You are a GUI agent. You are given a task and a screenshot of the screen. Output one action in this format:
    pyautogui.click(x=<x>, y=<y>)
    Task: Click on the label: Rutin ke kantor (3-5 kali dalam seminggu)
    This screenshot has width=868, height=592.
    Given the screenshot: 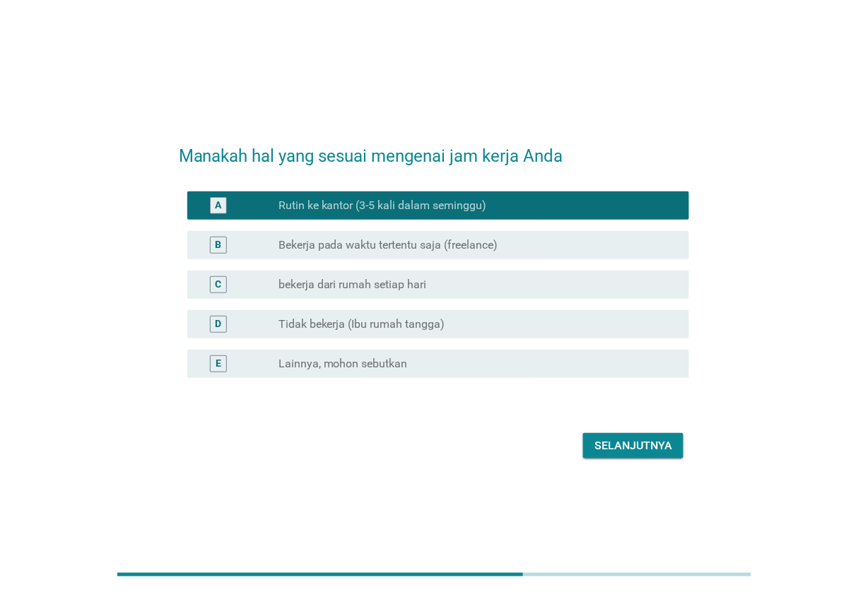 What is the action you would take?
    pyautogui.click(x=383, y=206)
    